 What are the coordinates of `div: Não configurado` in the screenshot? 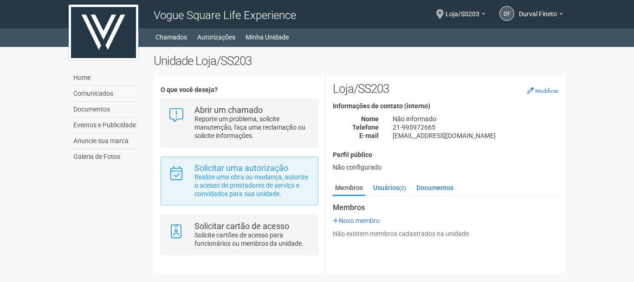 It's located at (446, 167).